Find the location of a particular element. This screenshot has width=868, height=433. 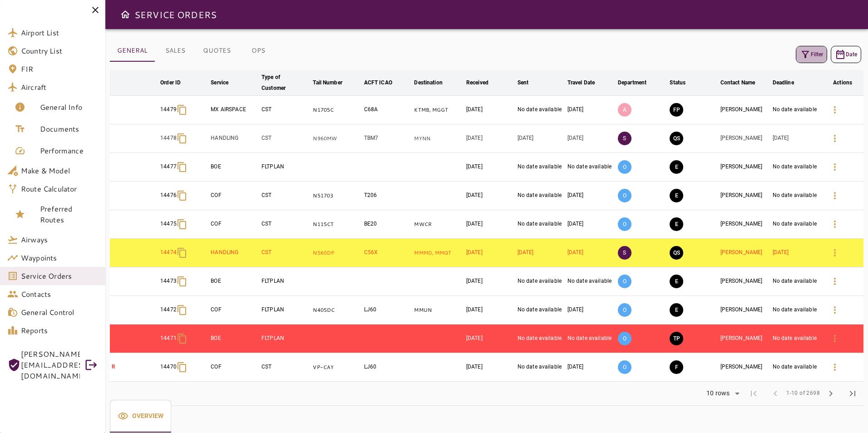

button: SALES is located at coordinates (176, 51).